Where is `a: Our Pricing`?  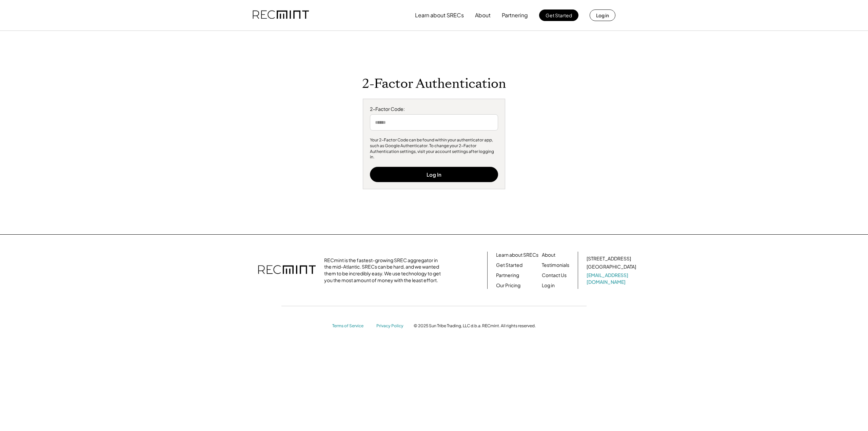
a: Our Pricing is located at coordinates (508, 286).